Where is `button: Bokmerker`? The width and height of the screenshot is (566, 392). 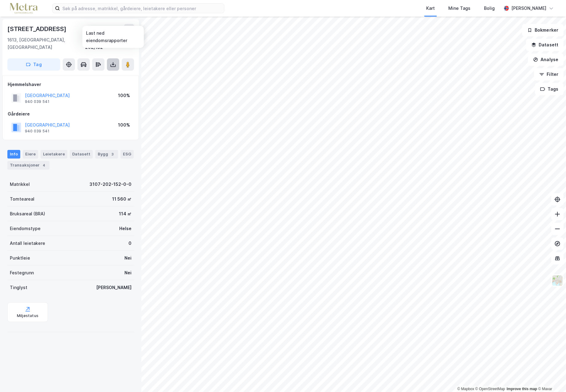 button: Bokmerker is located at coordinates (543, 30).